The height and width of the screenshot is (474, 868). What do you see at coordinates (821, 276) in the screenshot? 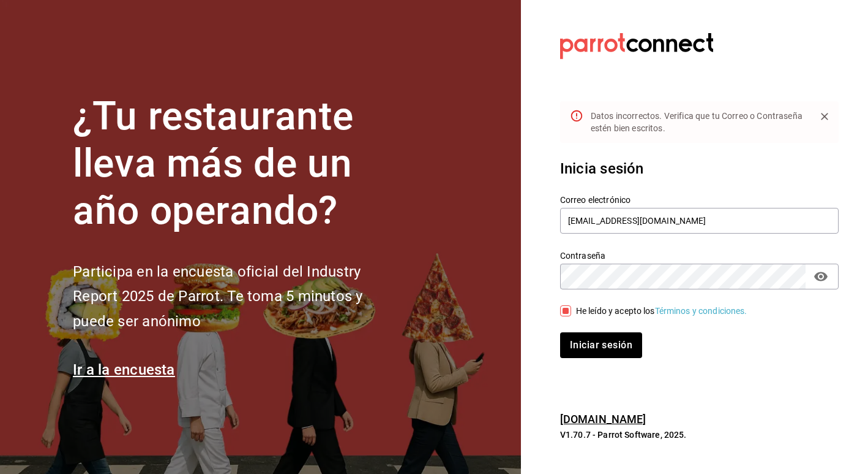
I see `button: passwordField` at bounding box center [821, 276].